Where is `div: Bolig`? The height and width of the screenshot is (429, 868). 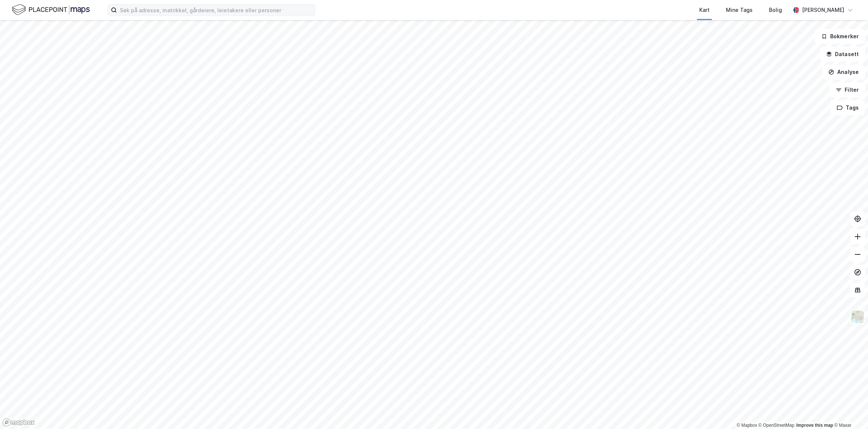
div: Bolig is located at coordinates (776, 10).